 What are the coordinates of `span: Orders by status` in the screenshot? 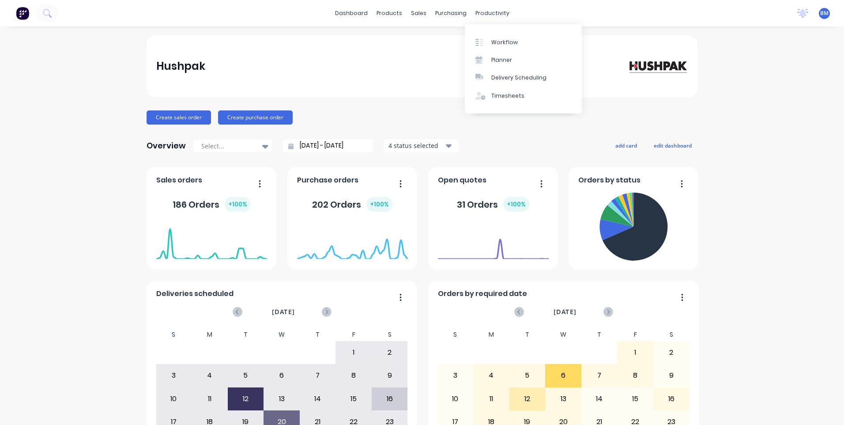 It's located at (609, 180).